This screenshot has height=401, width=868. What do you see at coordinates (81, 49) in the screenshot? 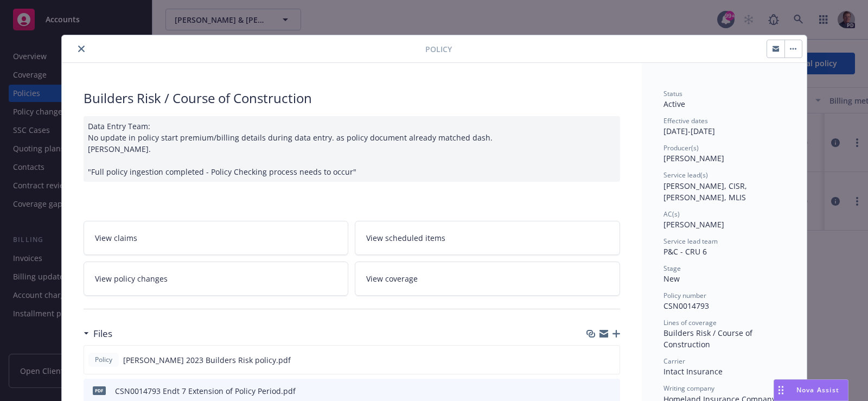
I see `button: close` at bounding box center [81, 49].